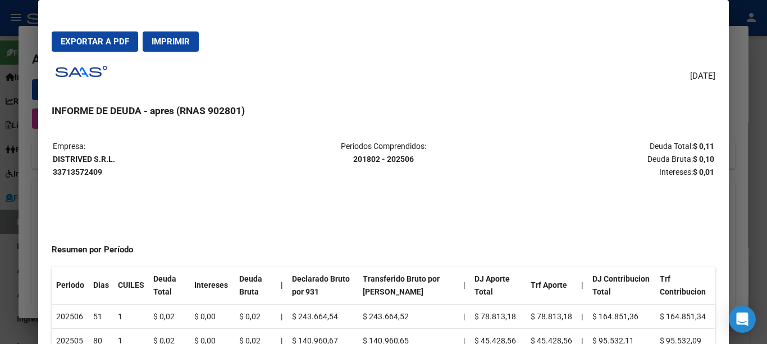 This screenshot has width=767, height=344. I want to click on td: 202506, so click(70, 316).